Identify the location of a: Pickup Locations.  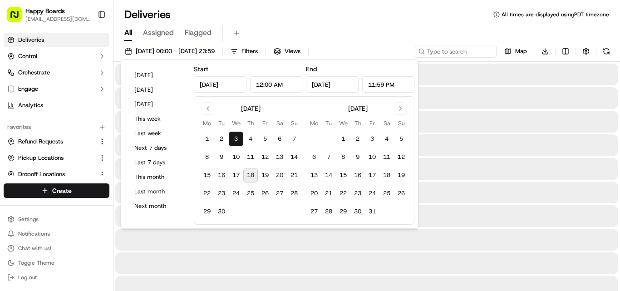
(51, 158).